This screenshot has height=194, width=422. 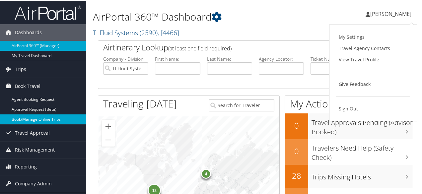 What do you see at coordinates (229, 58) in the screenshot?
I see `label: Last Name:` at bounding box center [229, 58].